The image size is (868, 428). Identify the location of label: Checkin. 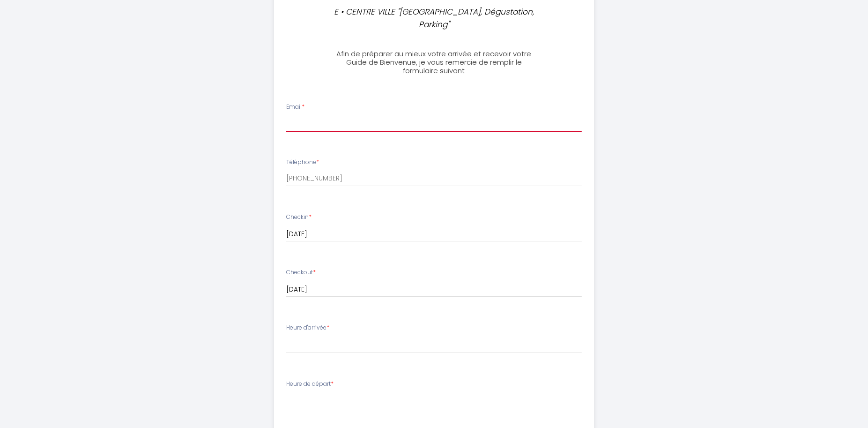
(299, 217).